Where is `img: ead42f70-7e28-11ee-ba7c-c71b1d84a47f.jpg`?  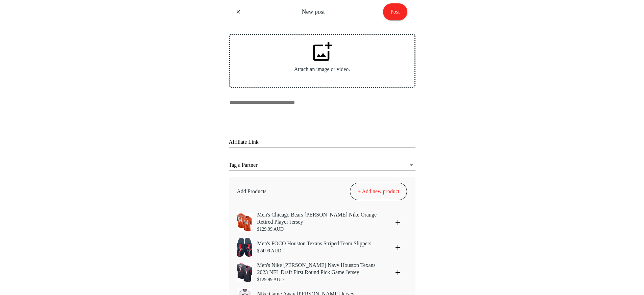
img: ead42f70-7e28-11ee-ba7c-c71b1d84a47f.jpg is located at coordinates (245, 247).